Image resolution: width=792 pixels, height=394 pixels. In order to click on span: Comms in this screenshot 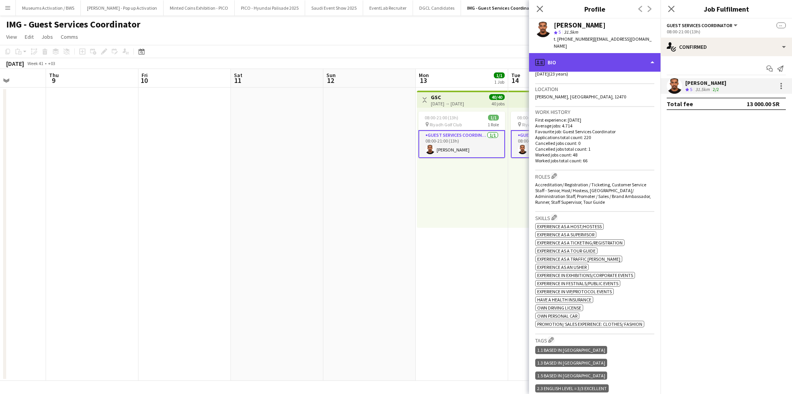, I will do `click(69, 37)`.